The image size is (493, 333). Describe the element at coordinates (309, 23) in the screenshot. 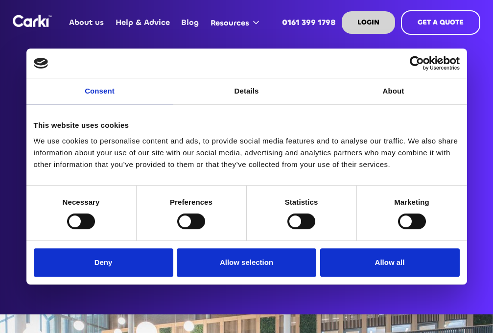

I see `a: 0161 399 1798` at that location.